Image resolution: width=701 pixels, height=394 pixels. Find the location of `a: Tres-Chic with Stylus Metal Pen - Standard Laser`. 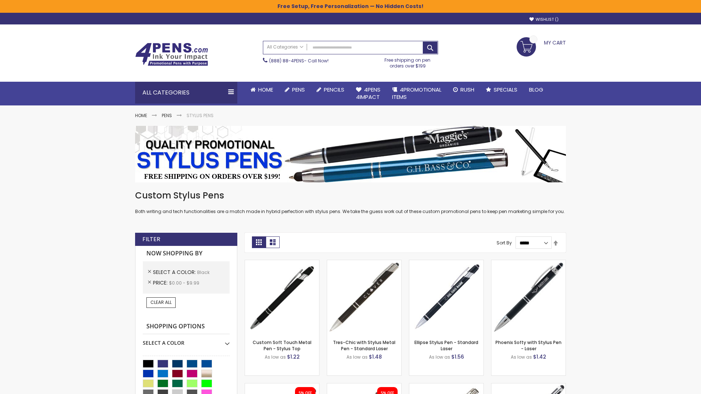

a: Tres-Chic with Stylus Metal Pen - Standard Laser is located at coordinates (364, 345).